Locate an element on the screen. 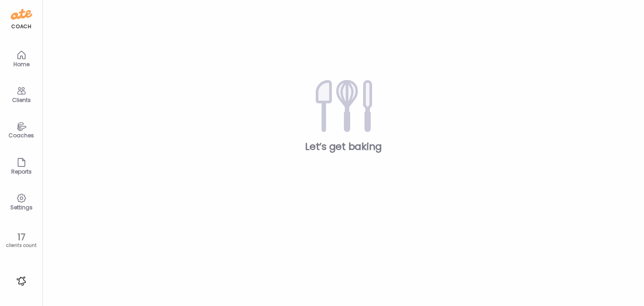  div: Clients is located at coordinates (21, 100).